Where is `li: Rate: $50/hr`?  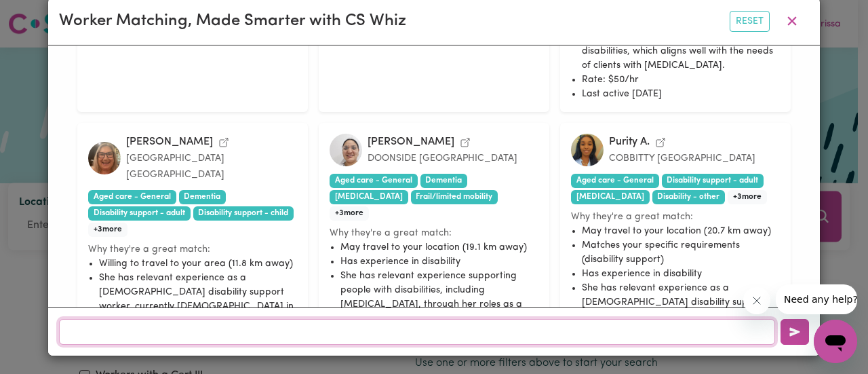 li: Rate: $50/hr is located at coordinates (681, 79).